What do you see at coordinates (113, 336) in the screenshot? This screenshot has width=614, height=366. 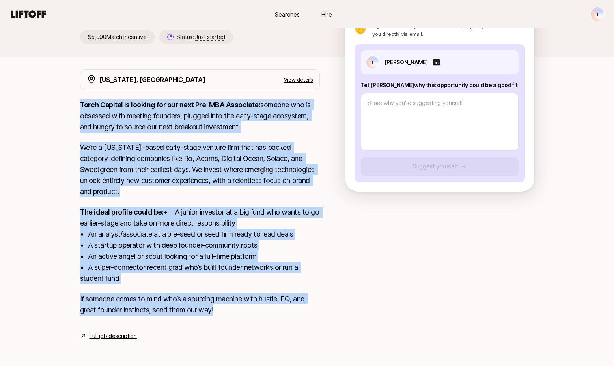 I see `a: Full job description` at bounding box center [113, 336].